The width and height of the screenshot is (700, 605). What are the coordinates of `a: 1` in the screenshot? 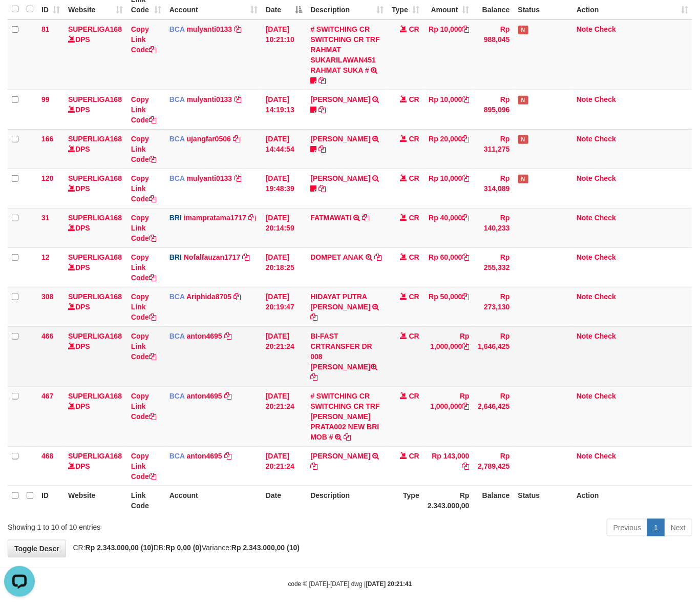 It's located at (656, 528).